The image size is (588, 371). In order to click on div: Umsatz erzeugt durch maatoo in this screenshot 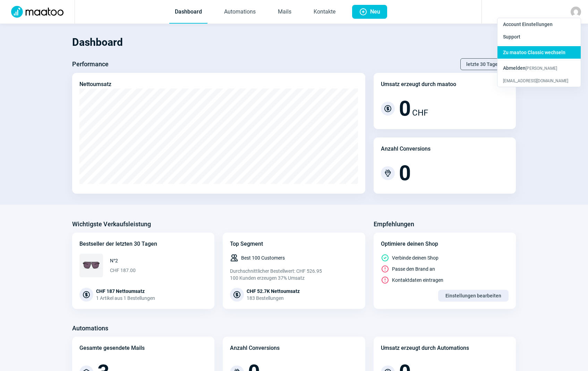, I will do `click(418, 84)`.